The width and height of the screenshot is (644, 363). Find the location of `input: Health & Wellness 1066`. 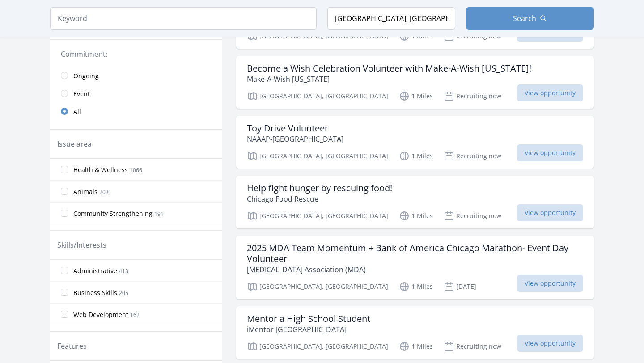

input: Health & Wellness 1066 is located at coordinates (65, 170).